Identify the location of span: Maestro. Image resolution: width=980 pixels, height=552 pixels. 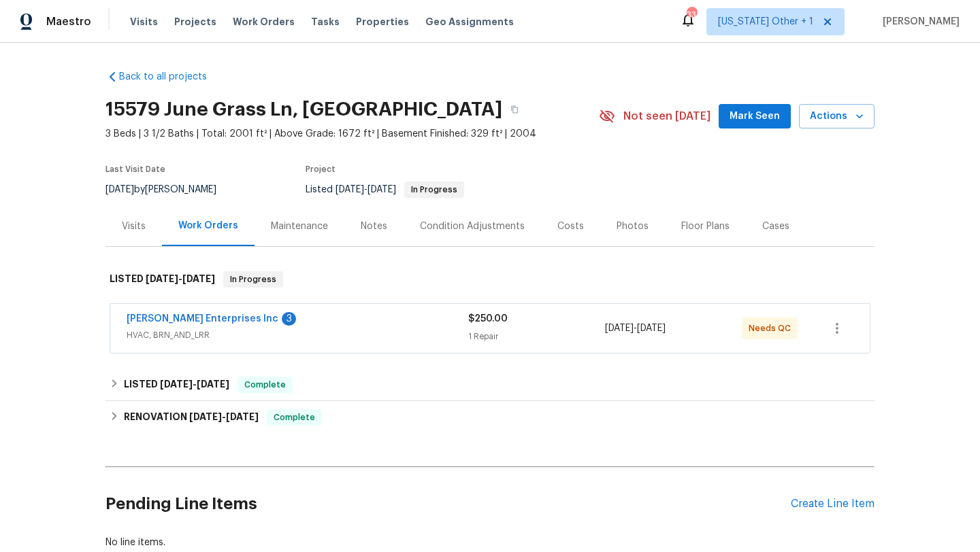
(69, 22).